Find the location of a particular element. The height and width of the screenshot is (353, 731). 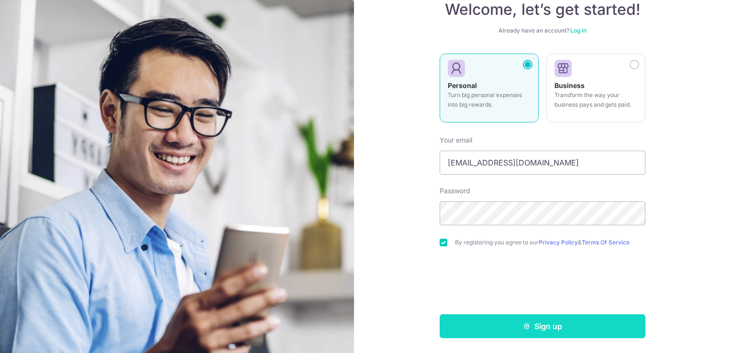

a: Business Transform the way your business pays and gets paid. is located at coordinates (596, 91).